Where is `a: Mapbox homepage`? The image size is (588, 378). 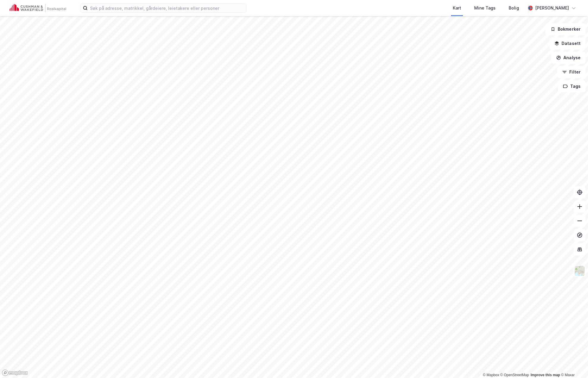
a: Mapbox homepage is located at coordinates (15, 373).